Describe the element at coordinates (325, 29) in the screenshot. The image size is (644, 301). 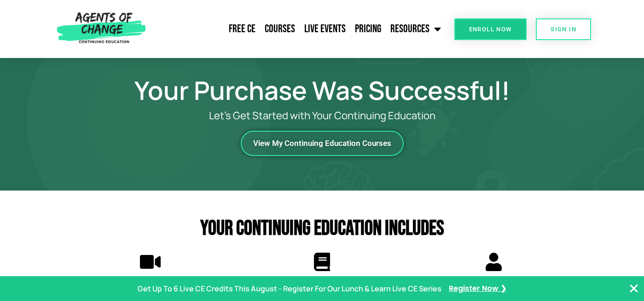
I see `a: Live Events` at that location.